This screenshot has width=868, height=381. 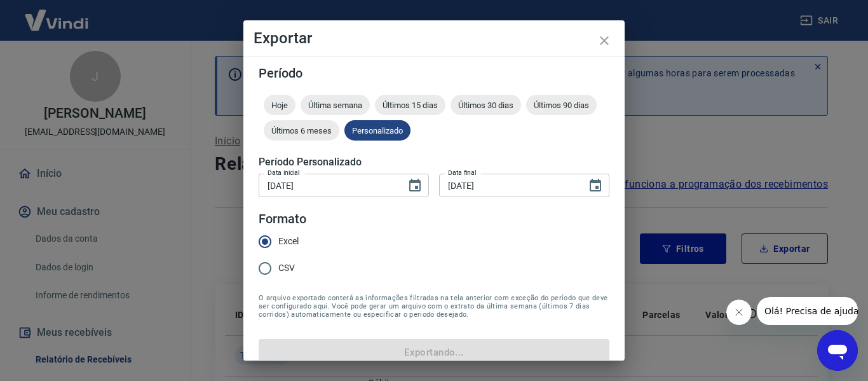 I want to click on legend: Formato, so click(x=282, y=219).